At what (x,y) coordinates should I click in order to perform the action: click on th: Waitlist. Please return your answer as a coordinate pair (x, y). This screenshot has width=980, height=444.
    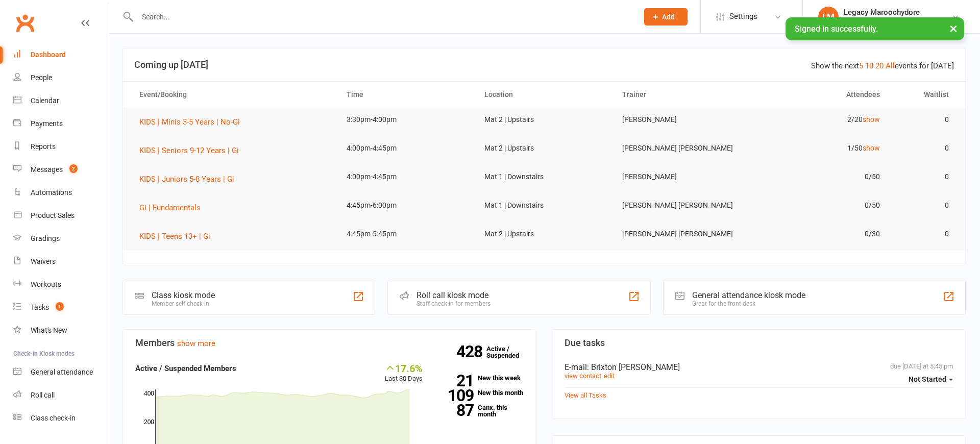
    Looking at the image, I should click on (923, 95).